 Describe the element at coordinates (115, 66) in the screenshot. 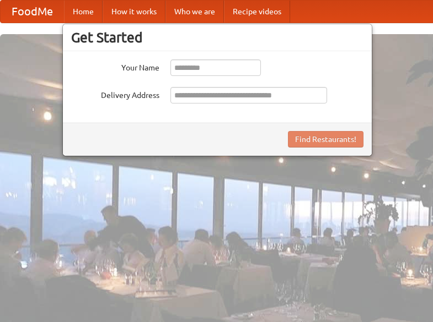

I see `label: Your Name` at that location.